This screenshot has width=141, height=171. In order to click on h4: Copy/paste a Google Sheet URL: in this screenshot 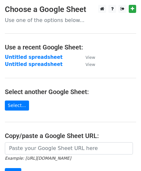, I will do `click(70, 136)`.